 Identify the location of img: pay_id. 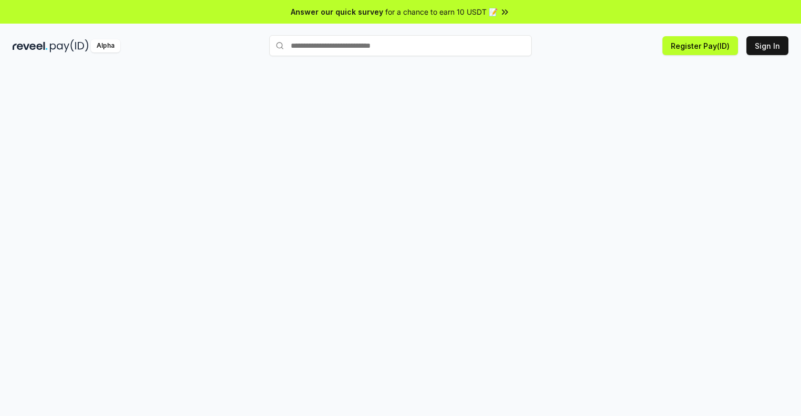
(69, 46).